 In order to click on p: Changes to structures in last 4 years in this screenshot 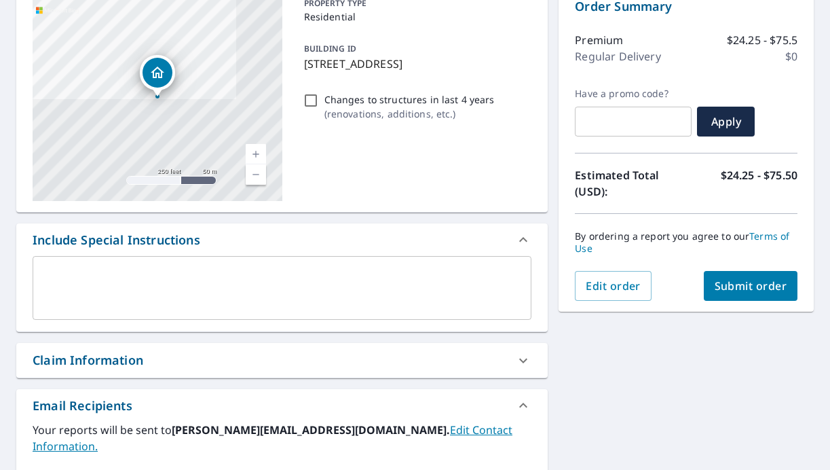, I will do `click(409, 99)`.